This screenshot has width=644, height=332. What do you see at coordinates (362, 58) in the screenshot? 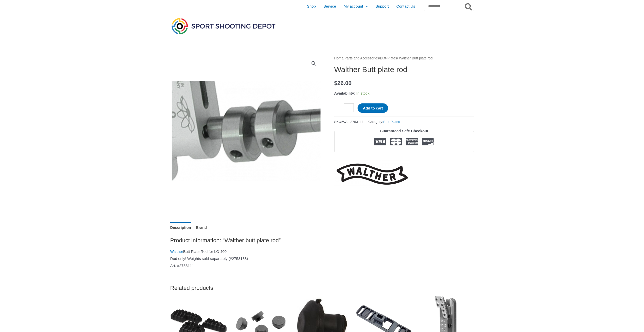
I see `a: Parts and Accessories` at bounding box center [362, 58].